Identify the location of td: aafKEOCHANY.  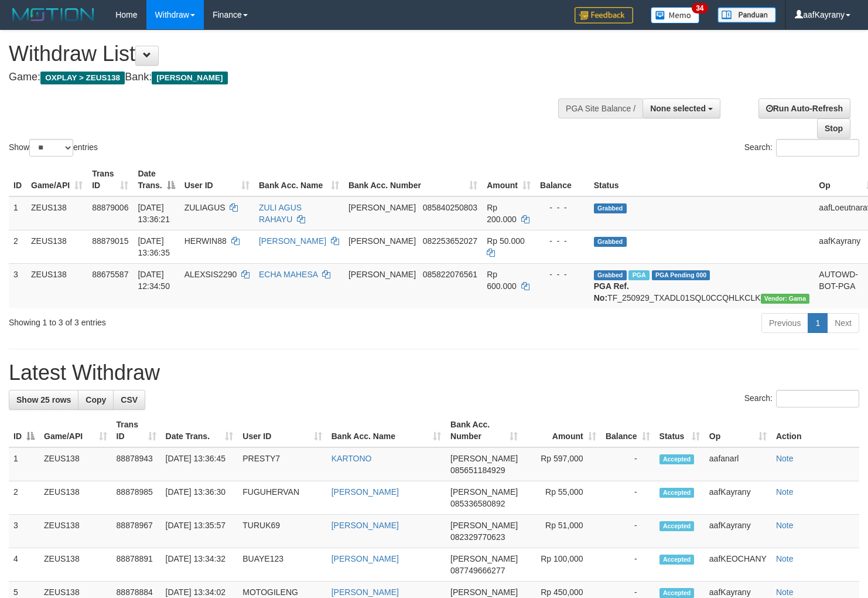
(738, 564).